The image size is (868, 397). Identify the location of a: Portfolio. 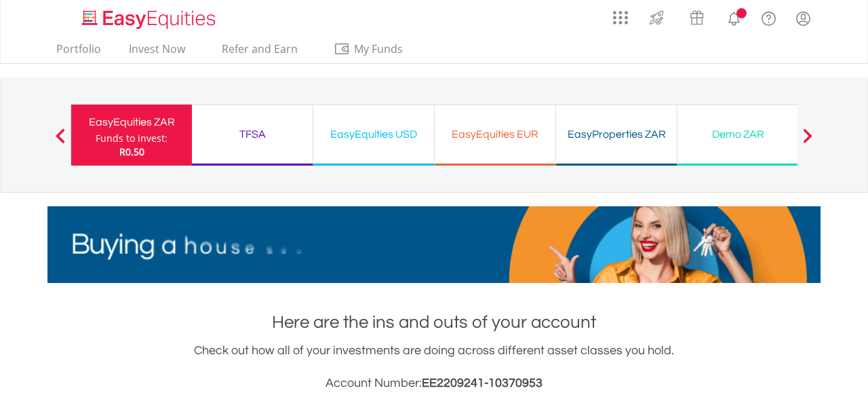
(79, 52).